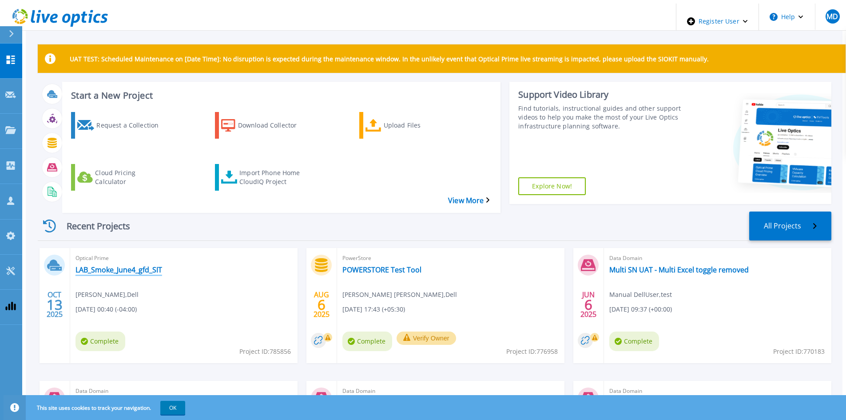 This screenshot has height=420, width=846. I want to click on p: UAT TEST: Scheduled Maintenance on [Date Time]: No disruption is expected during the maintenance ..., so click(389, 59).